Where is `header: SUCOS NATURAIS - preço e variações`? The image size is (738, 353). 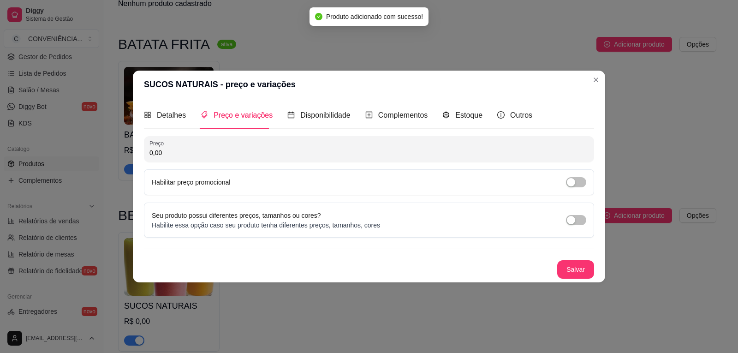 header: SUCOS NATURAIS - preço e variações is located at coordinates (369, 84).